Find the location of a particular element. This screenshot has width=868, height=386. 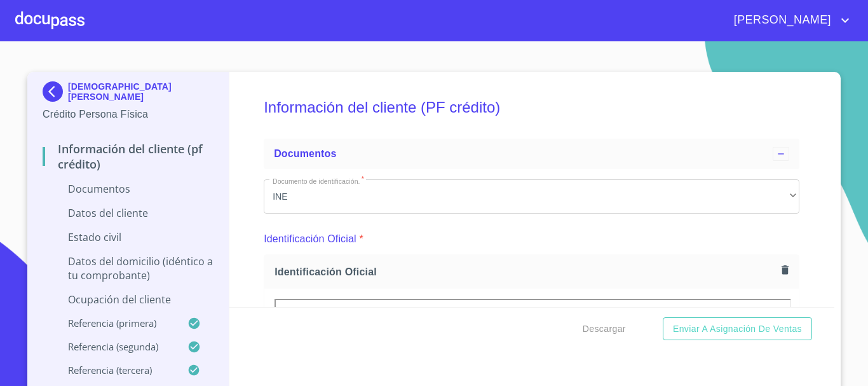

p: Información del cliente (PF crédito) is located at coordinates (127, 157).